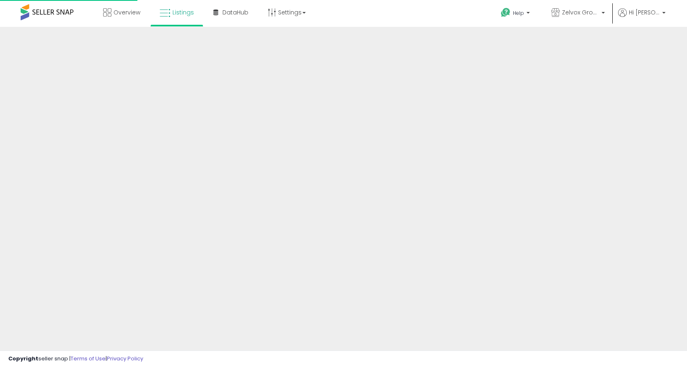 The height and width of the screenshot is (367, 687). I want to click on span: Overview, so click(127, 12).